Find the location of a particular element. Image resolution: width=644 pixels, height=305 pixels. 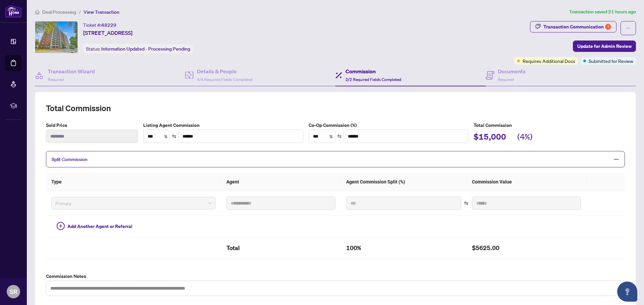

span: 4/4 Required Fields Completed is located at coordinates (224, 79).